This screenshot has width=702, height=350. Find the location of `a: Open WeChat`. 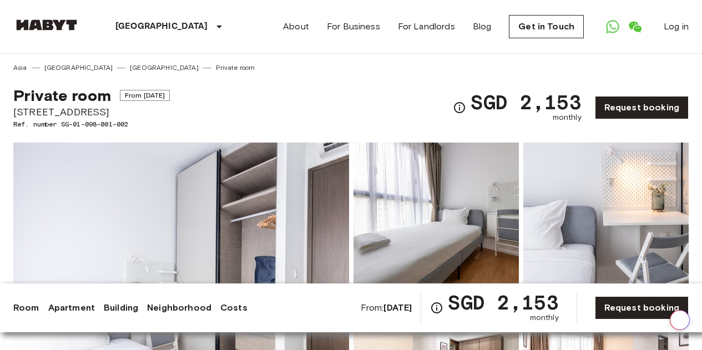

a: Open WeChat is located at coordinates (635, 27).